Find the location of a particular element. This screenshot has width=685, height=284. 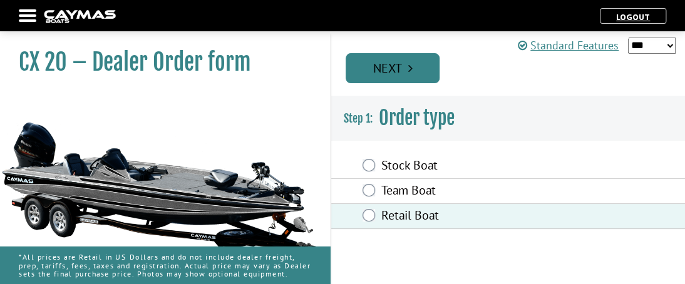

a: Standard Features is located at coordinates (568, 45).